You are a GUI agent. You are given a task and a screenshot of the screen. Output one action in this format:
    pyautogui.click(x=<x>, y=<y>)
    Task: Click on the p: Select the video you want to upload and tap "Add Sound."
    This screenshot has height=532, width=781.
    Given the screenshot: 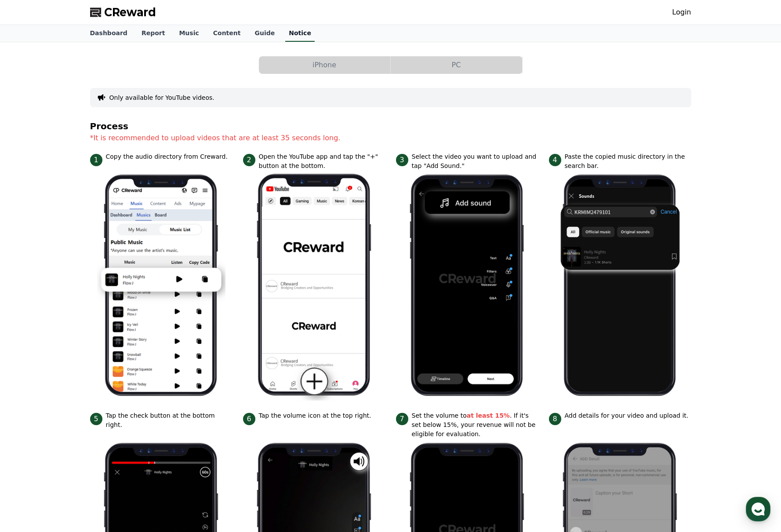 What is the action you would take?
    pyautogui.click(x=475, y=161)
    